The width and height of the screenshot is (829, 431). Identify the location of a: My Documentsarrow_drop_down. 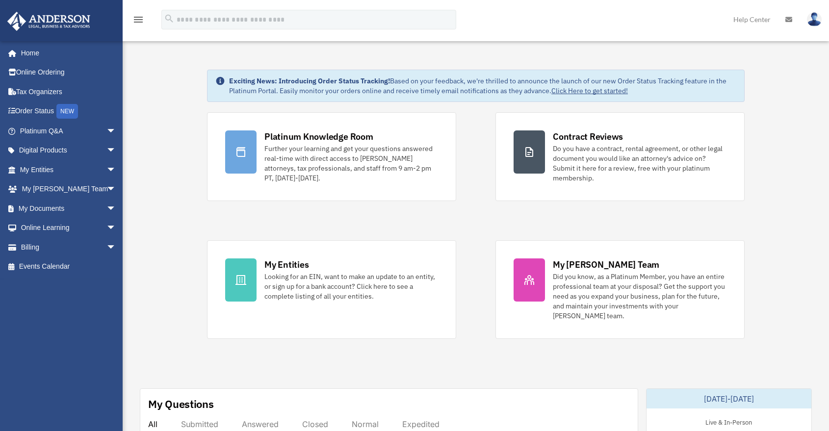
(69, 208).